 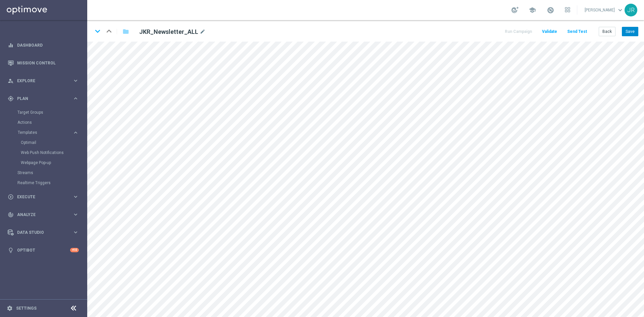 I want to click on i: mode_edit, so click(x=203, y=32).